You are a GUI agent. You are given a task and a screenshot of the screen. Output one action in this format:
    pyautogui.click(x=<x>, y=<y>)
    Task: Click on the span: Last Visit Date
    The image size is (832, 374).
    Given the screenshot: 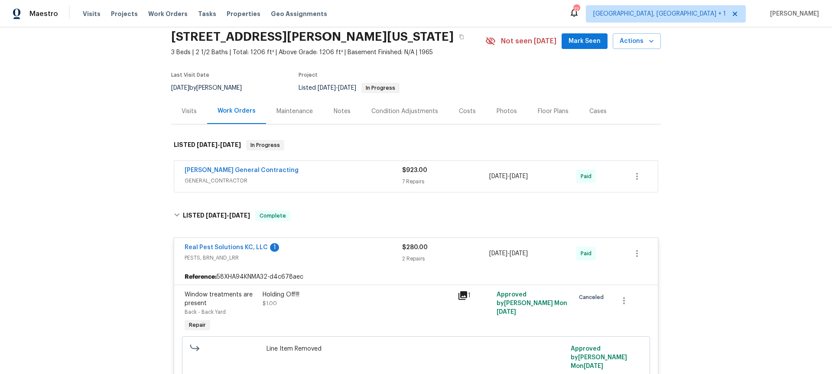 What is the action you would take?
    pyautogui.click(x=190, y=75)
    